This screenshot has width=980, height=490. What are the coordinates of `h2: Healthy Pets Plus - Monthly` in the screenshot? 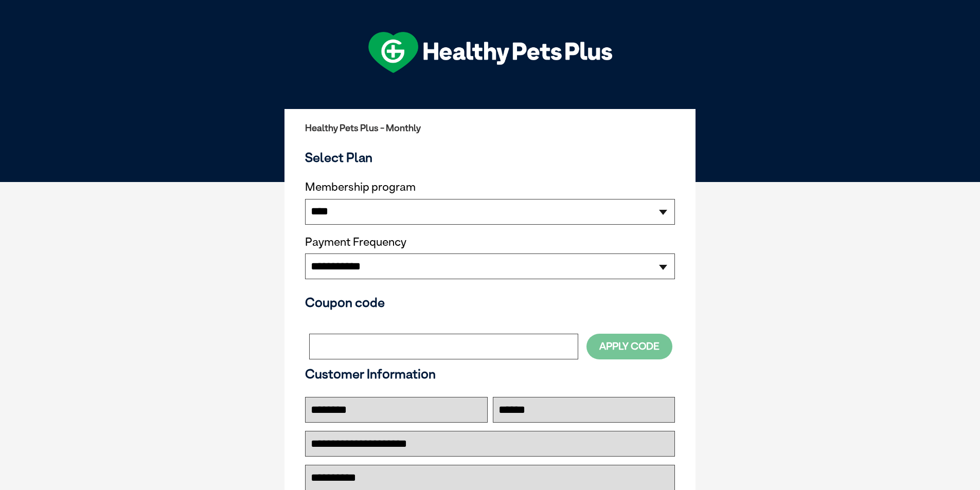 It's located at (490, 128).